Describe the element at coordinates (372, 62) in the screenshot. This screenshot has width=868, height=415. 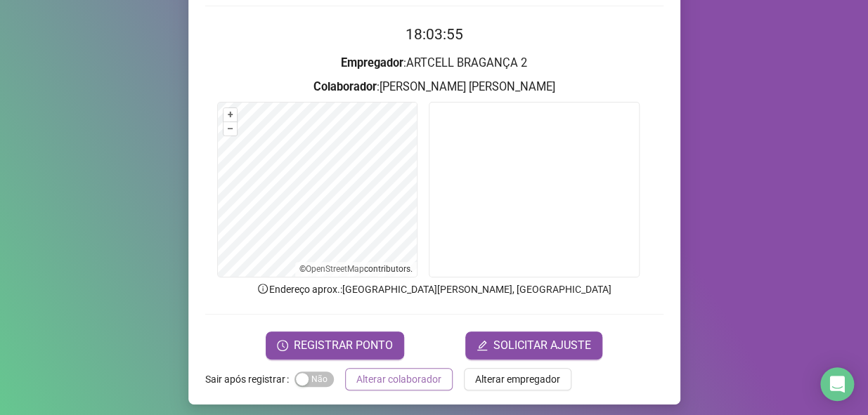
I see `strong: Empregador` at that location.